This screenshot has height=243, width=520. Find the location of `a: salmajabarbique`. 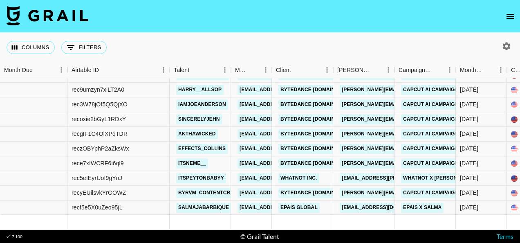

a: salmajabarbique is located at coordinates (204, 207).